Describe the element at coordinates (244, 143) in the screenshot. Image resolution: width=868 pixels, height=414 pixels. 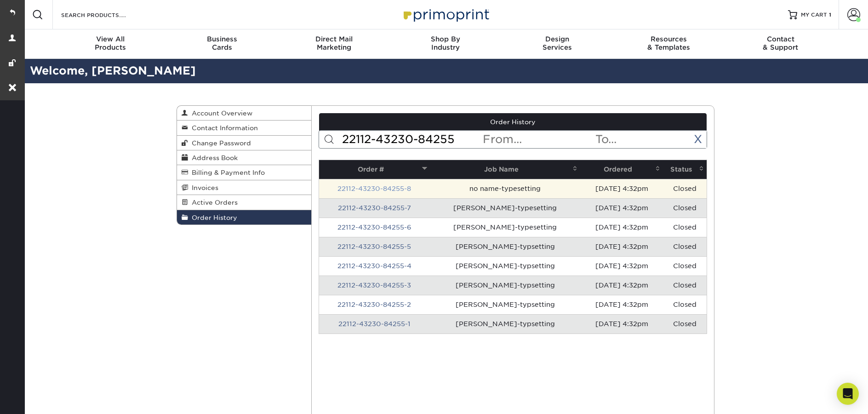
I see `a: Change Password` at that location.